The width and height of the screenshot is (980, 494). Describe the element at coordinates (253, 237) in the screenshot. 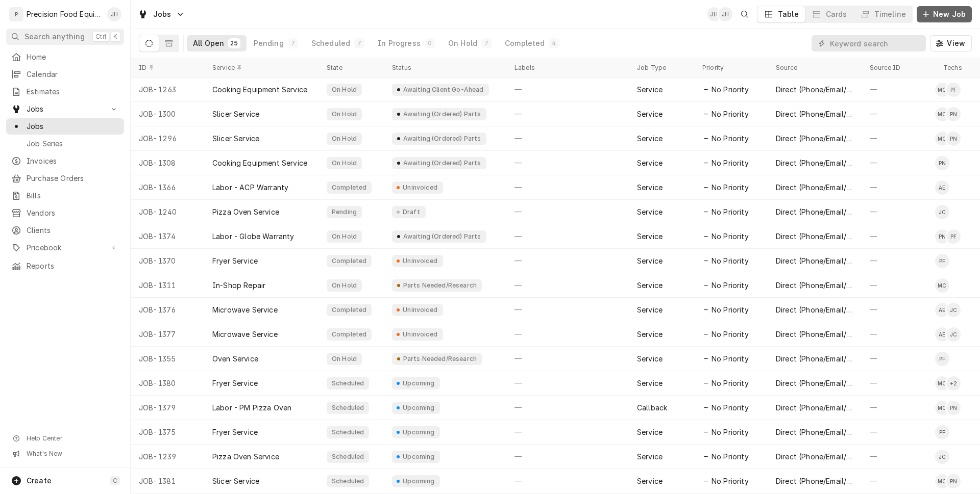

I see `div: Labor - Globe Warranty` at that location.